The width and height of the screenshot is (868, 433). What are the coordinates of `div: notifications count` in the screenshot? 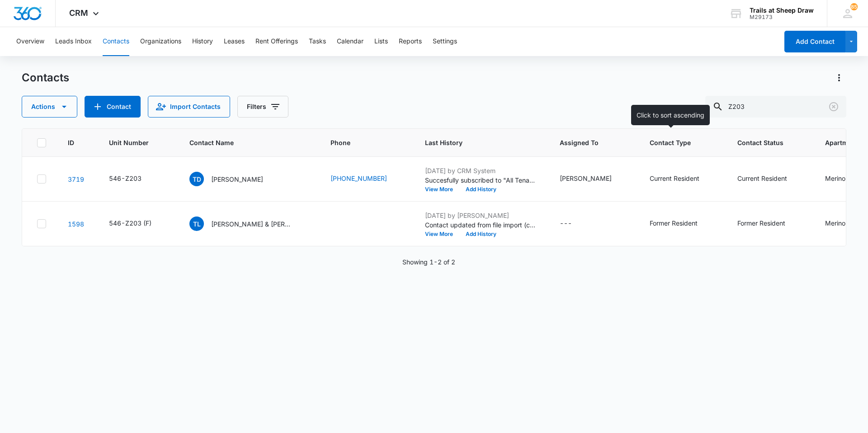 It's located at (854, 7).